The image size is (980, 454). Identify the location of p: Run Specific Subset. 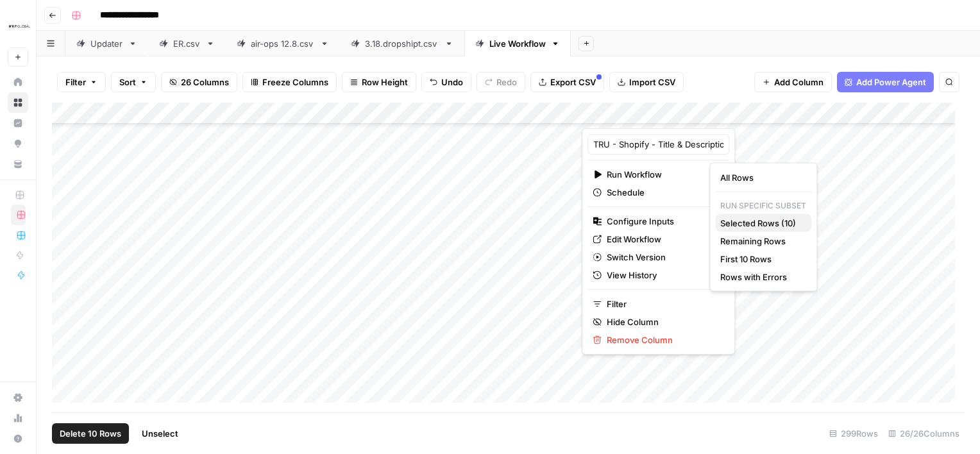
(763, 206).